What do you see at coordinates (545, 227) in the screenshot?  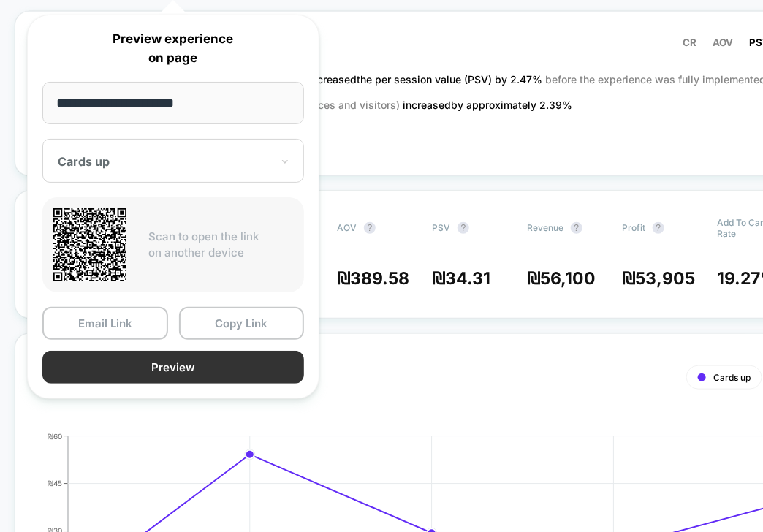 I see `span: Revenue` at bounding box center [545, 227].